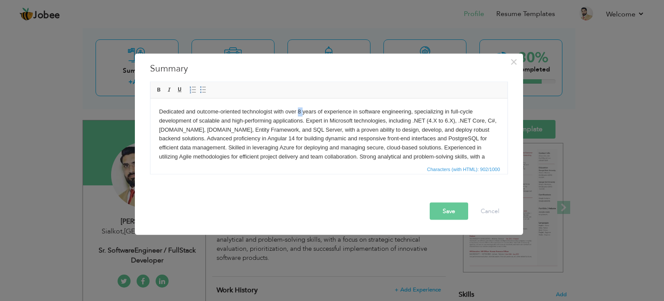 This screenshot has height=301, width=664. What do you see at coordinates (193, 90) in the screenshot?
I see `a: Insert/Remove Numbered List` at bounding box center [193, 90].